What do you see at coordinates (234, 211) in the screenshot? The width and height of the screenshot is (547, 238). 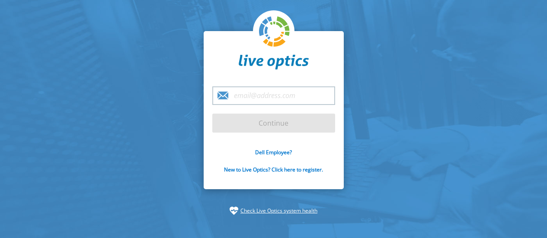 I see `img: status-check-icon.svg` at bounding box center [234, 211].